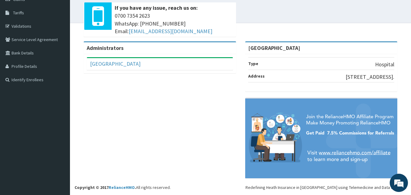 The width and height of the screenshot is (411, 195). What do you see at coordinates (385, 65) in the screenshot?
I see `p: Hospital` at bounding box center [385, 65].